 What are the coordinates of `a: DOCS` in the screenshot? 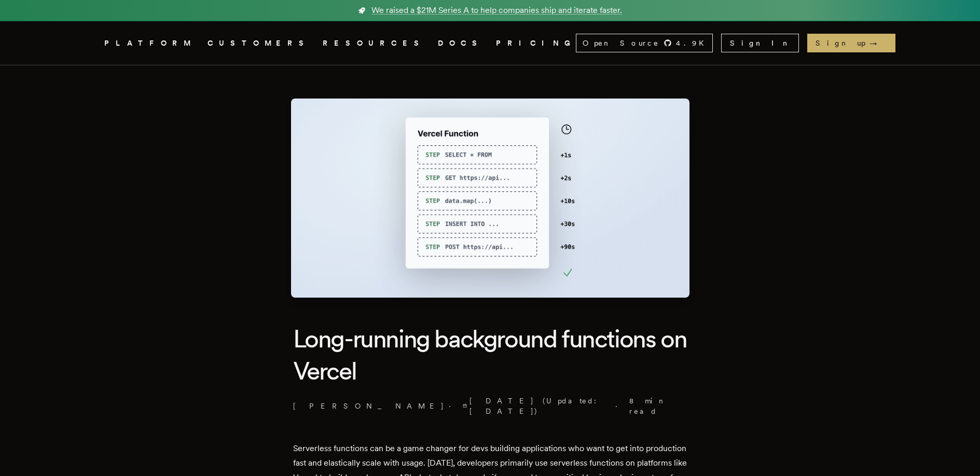 It's located at (461, 43).